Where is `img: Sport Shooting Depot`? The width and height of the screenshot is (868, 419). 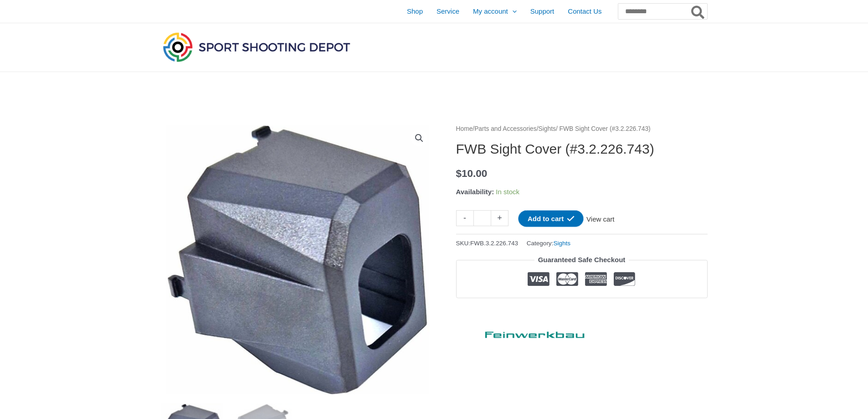
img: Sport Shooting Depot is located at coordinates (257, 47).